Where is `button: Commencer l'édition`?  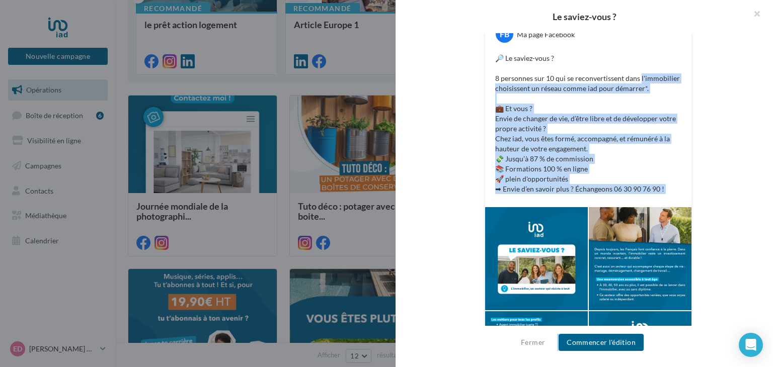 button: Commencer l'édition is located at coordinates (601, 343).